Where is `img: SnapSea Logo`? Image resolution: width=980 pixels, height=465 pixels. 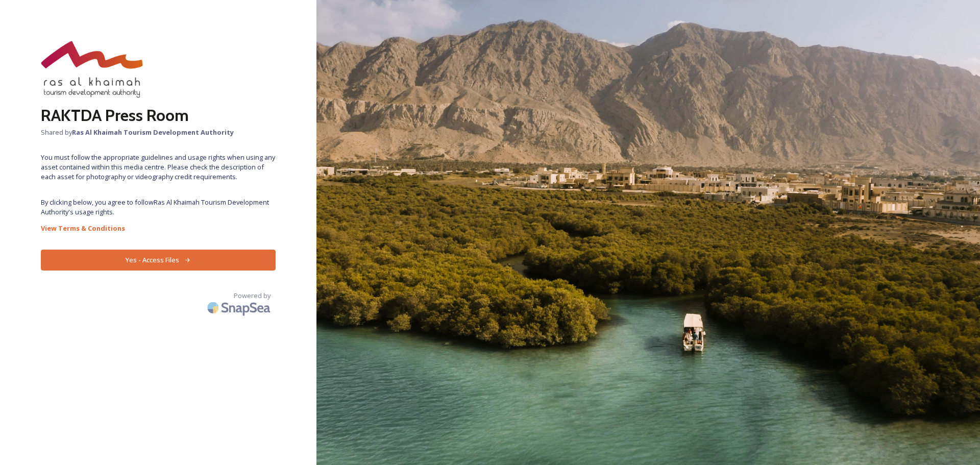 img: SnapSea Logo is located at coordinates (240, 307).